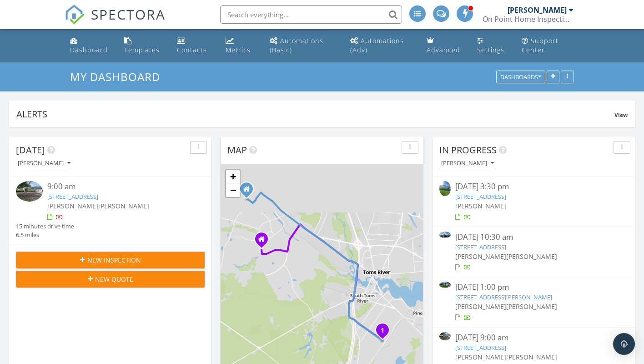 The width and height of the screenshot is (644, 364). Describe the element at coordinates (115, 22) in the screenshot. I see `a: SPECTORA` at that location.